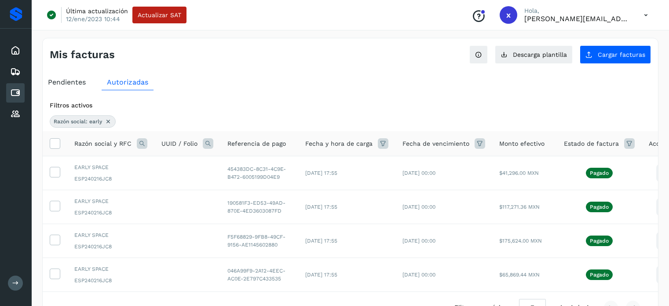 The width and height of the screenshot is (669, 306). Describe the element at coordinates (97, 11) in the screenshot. I see `p: Última actualización` at that location.